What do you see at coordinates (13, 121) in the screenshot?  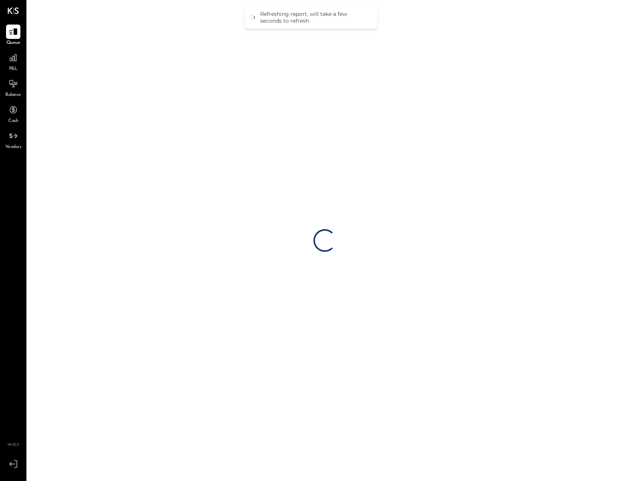 I see `span: Cash` at bounding box center [13, 121].